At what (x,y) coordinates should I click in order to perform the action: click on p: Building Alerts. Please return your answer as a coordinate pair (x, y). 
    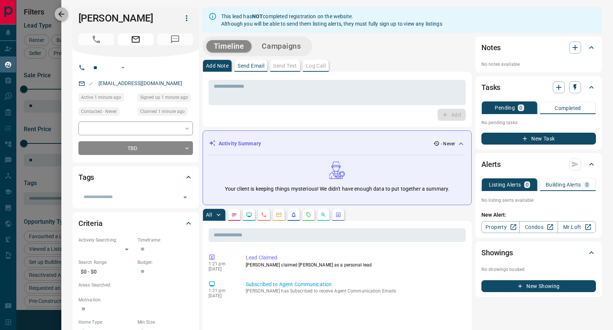
    Looking at the image, I should click on (563, 185).